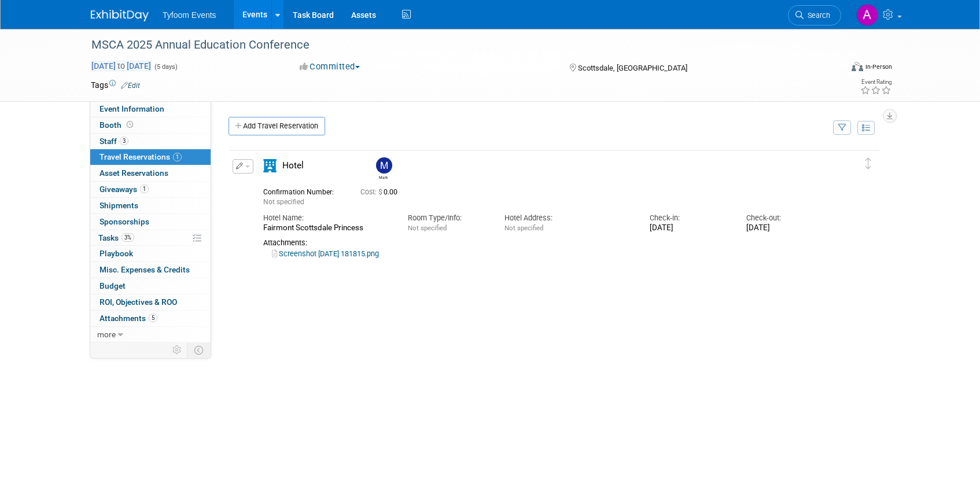  What do you see at coordinates (876, 82) in the screenshot?
I see `div: Event Rating` at bounding box center [876, 82].